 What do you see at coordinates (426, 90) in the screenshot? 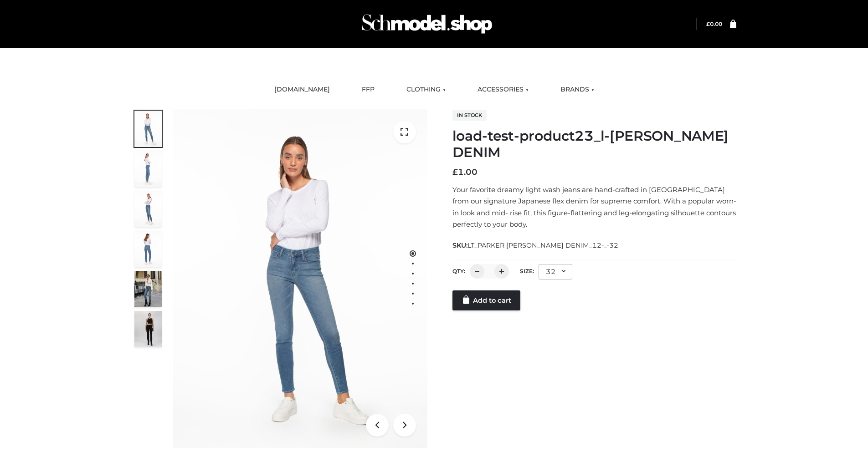
I see `a: CLOTHING` at bounding box center [426, 90].